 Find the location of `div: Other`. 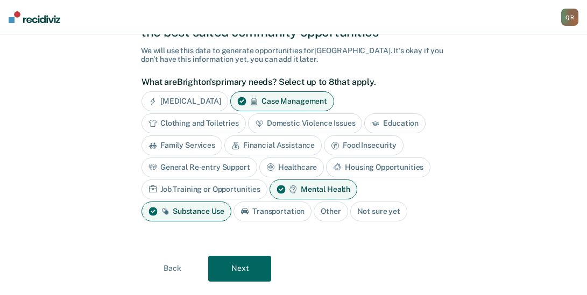

div: Other is located at coordinates (330, 211).